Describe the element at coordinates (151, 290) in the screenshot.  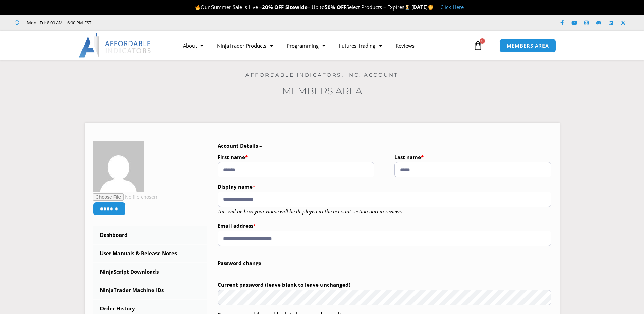
I see `a: NinjaTrader Machine IDs` at that location.